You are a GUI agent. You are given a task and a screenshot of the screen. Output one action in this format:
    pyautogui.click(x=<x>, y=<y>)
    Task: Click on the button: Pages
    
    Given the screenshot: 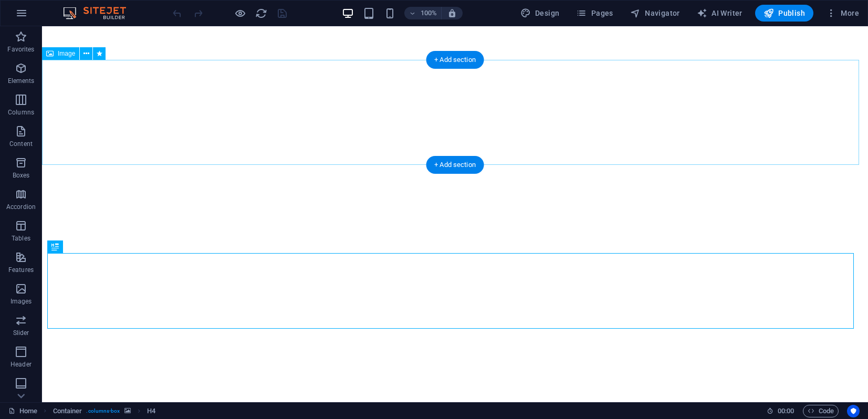 What is the action you would take?
    pyautogui.click(x=594, y=13)
    